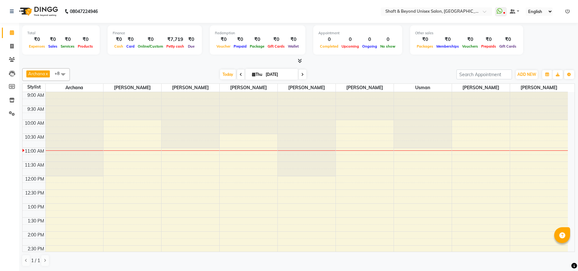 The image size is (578, 271). Describe the element at coordinates (484, 74) in the screenshot. I see `input: Search Appointment` at that location.